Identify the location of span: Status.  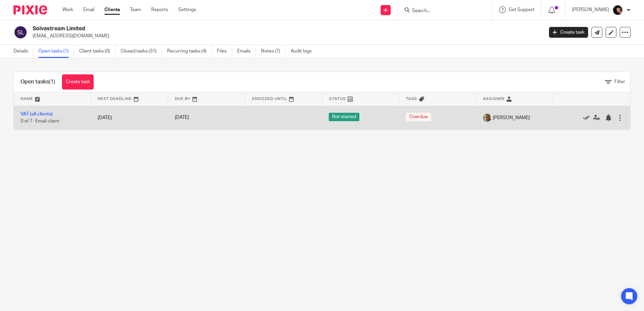
(338, 98).